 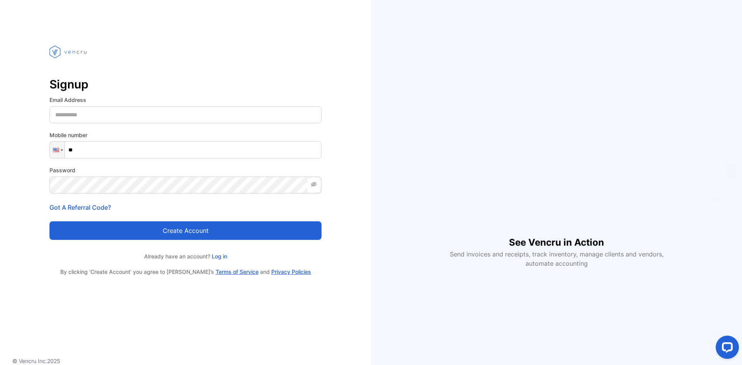 I want to click on label: Email Address, so click(x=185, y=100).